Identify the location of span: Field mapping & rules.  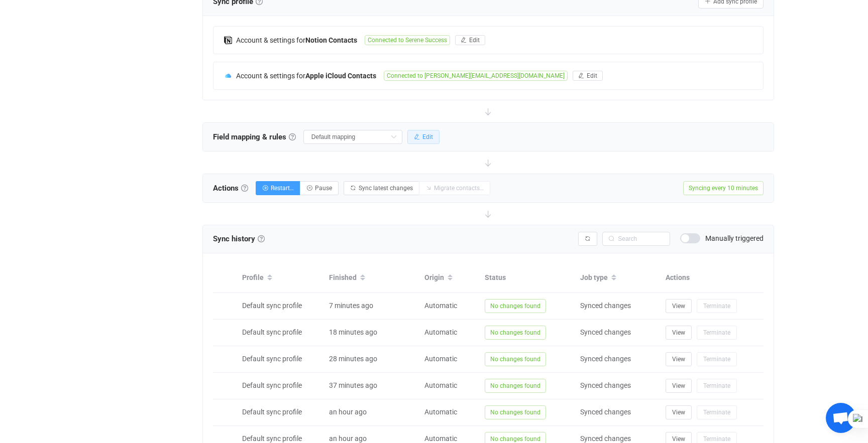
(254, 137).